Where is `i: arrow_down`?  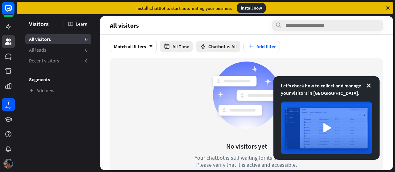
i: arrow_down is located at coordinates (149, 47).